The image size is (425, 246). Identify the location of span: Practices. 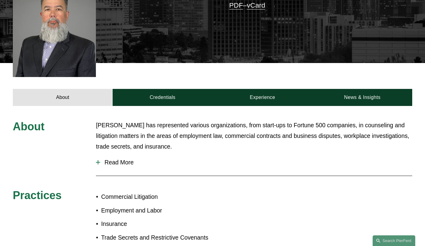
(37, 195).